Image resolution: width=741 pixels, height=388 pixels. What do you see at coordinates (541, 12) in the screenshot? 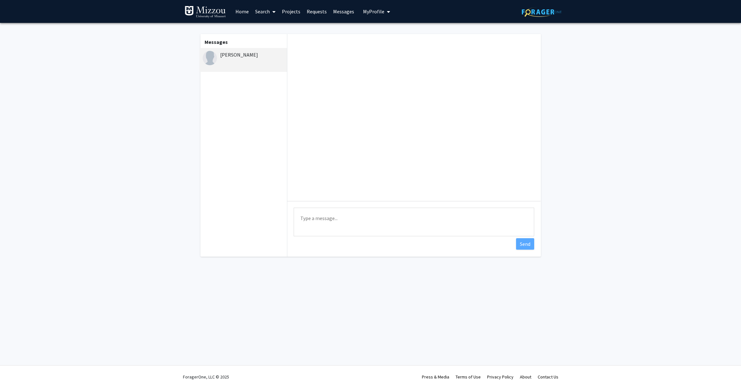
I see `img: ForagerOne Logo` at bounding box center [541, 12].